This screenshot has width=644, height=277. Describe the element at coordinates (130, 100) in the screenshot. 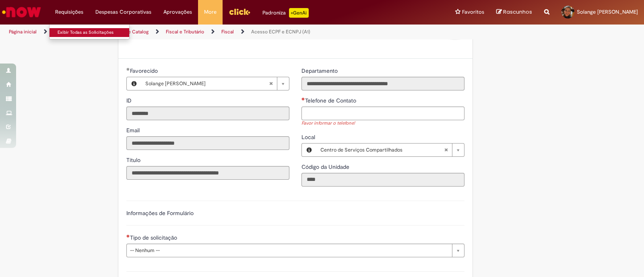

I see `label: Somente leitura - ID` at that location.